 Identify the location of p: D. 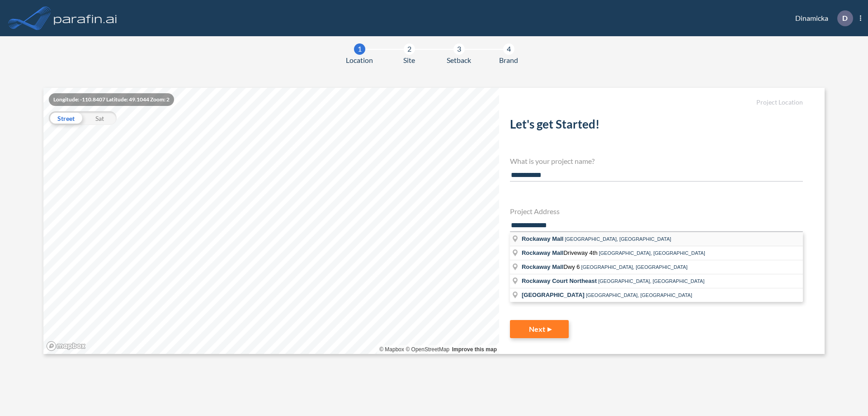
(845, 18).